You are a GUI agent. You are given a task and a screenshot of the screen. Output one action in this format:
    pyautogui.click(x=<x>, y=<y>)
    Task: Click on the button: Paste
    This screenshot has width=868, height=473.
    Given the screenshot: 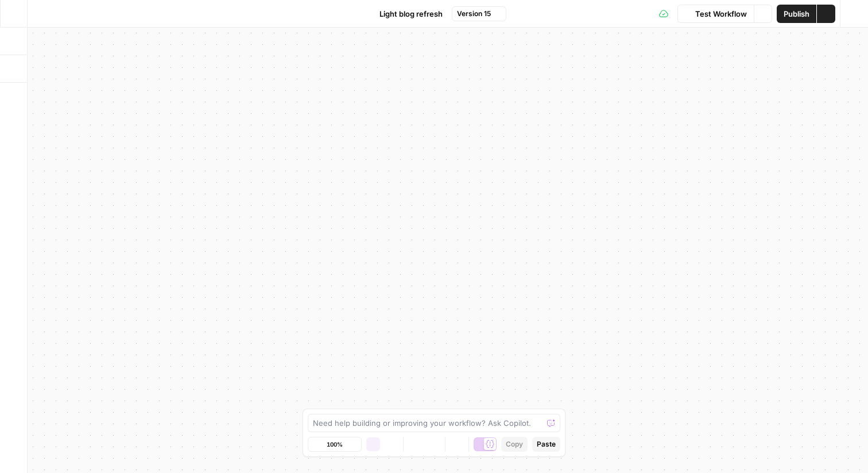 What is the action you would take?
    pyautogui.click(x=546, y=444)
    